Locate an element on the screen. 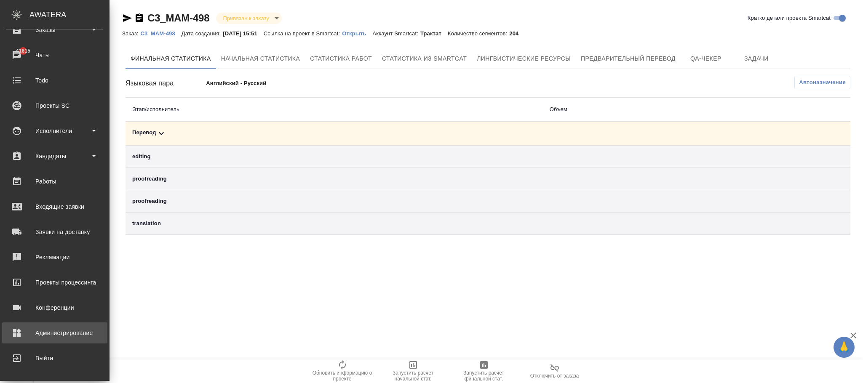 The height and width of the screenshot is (383, 863). span: Обновить информацию о проекте is located at coordinates (342, 376).